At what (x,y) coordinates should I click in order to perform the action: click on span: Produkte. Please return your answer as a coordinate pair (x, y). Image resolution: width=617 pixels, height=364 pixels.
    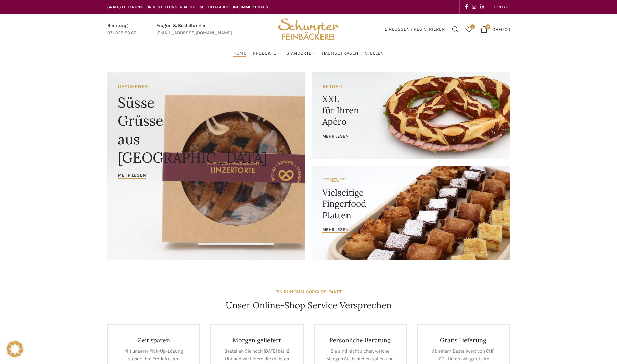
    Looking at the image, I should click on (265, 53).